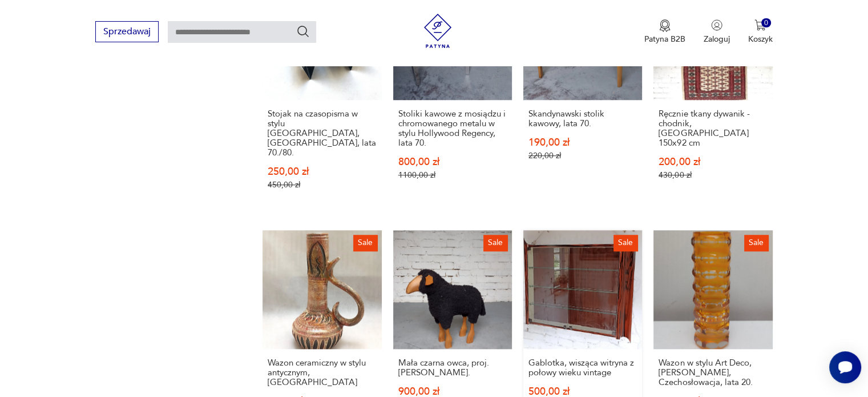 The image size is (868, 397). Describe the element at coordinates (760, 39) in the screenshot. I see `p: Koszyk` at that location.